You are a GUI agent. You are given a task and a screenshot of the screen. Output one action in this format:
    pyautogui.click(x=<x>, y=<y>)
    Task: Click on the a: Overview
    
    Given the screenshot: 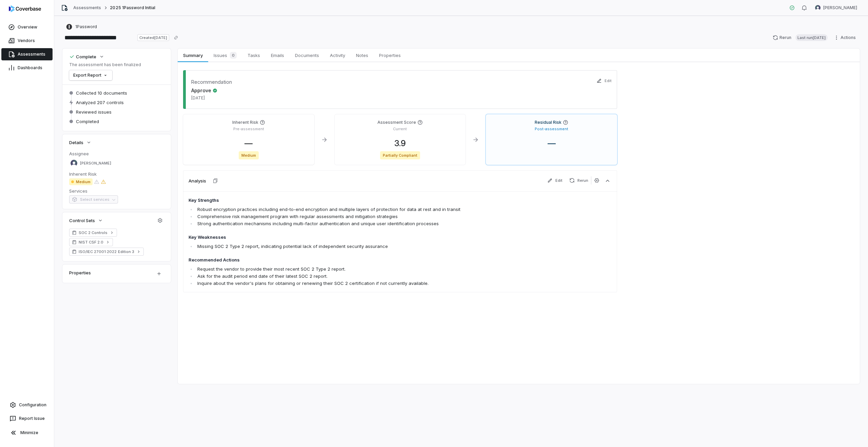 What is the action you would take?
    pyautogui.click(x=27, y=27)
    